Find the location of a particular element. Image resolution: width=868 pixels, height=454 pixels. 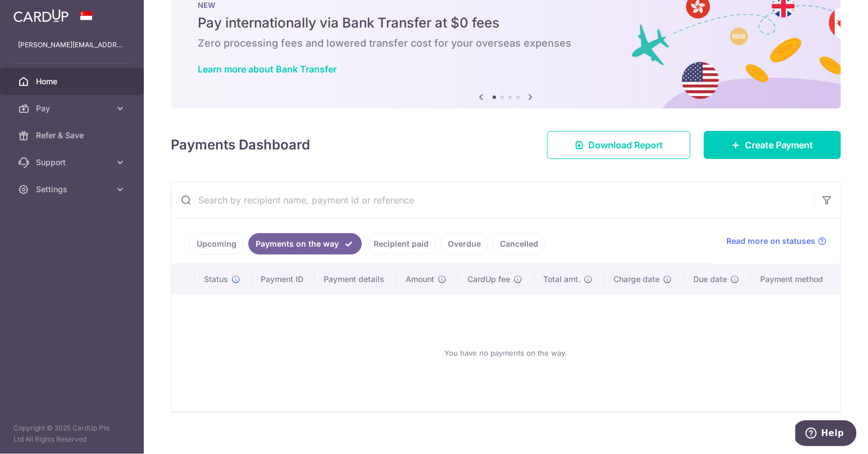

div: You have no payments on the way. is located at coordinates (505, 353).